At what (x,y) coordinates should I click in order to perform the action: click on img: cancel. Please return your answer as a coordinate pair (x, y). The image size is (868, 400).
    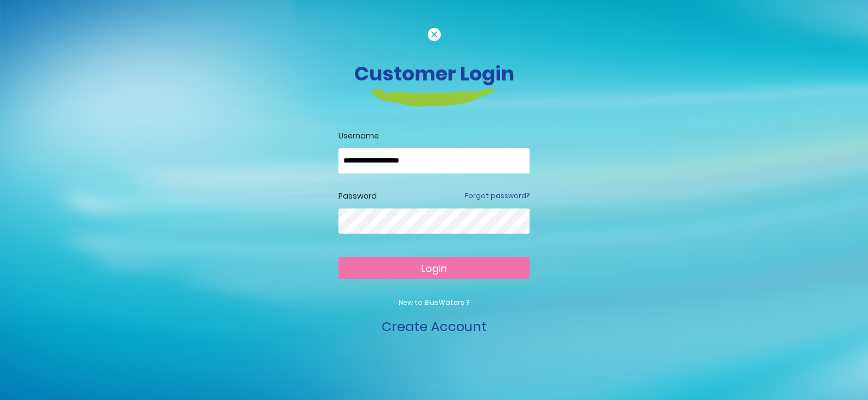
    Looking at the image, I should click on (434, 34).